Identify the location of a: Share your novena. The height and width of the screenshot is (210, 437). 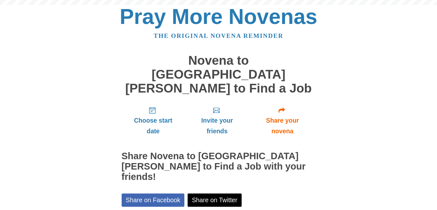
(283, 121).